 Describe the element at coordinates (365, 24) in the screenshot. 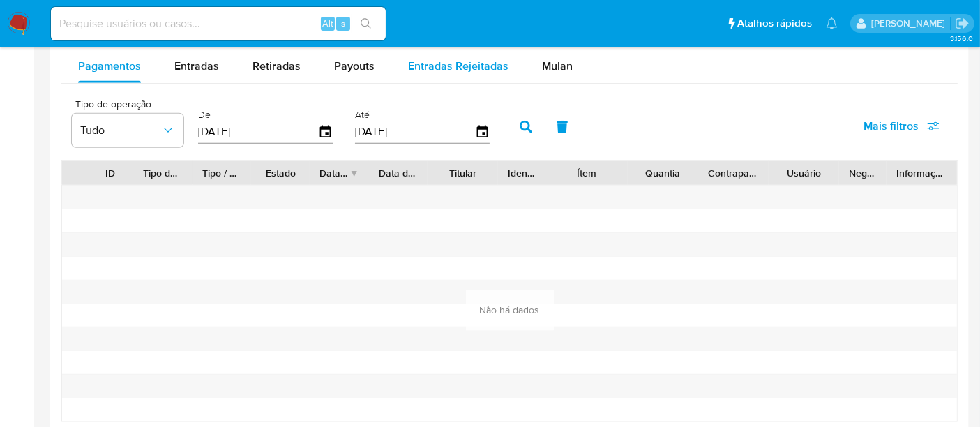

I see `button: search-icon` at that location.